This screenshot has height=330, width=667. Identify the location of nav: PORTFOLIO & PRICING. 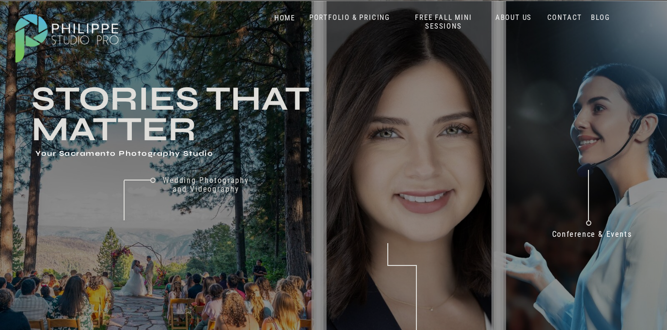
(350, 17).